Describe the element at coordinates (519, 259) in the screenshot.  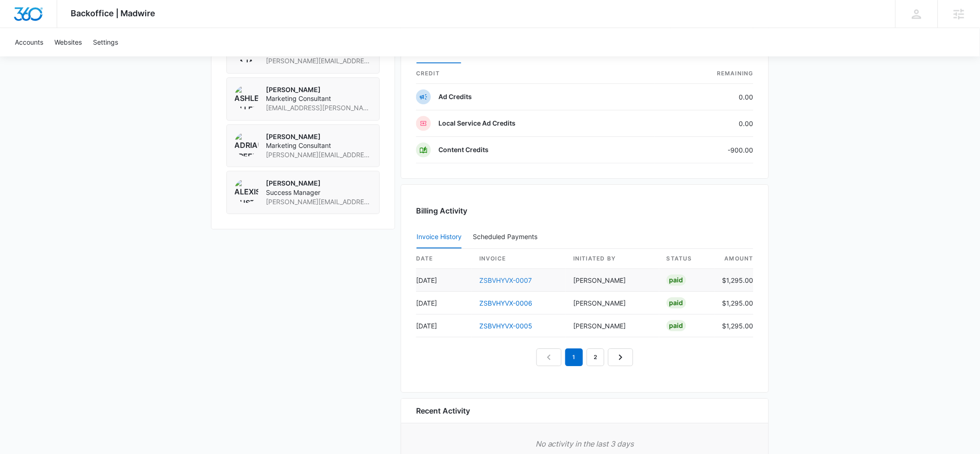
I see `th: invoice` at that location.